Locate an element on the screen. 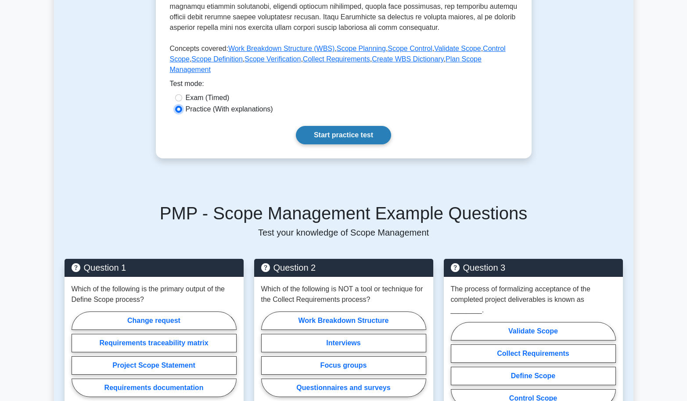 Image resolution: width=687 pixels, height=401 pixels. a: Scope Control is located at coordinates (410, 48).